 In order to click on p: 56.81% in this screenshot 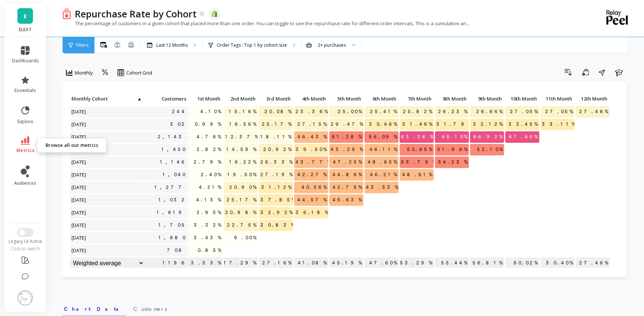, I will do `click(487, 263)`.